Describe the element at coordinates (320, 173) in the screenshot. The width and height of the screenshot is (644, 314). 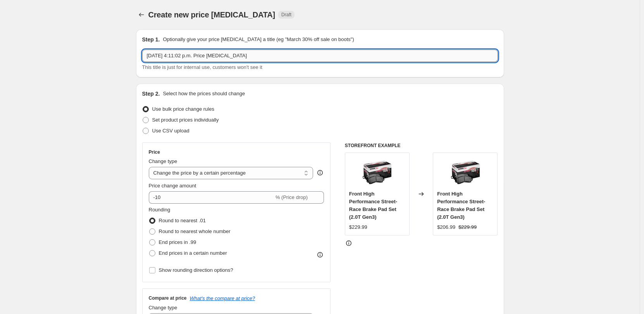
I see `div: help` at that location.